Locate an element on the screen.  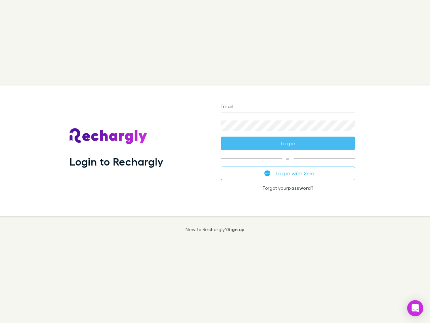
p: Forgot your ? is located at coordinates (288, 188).